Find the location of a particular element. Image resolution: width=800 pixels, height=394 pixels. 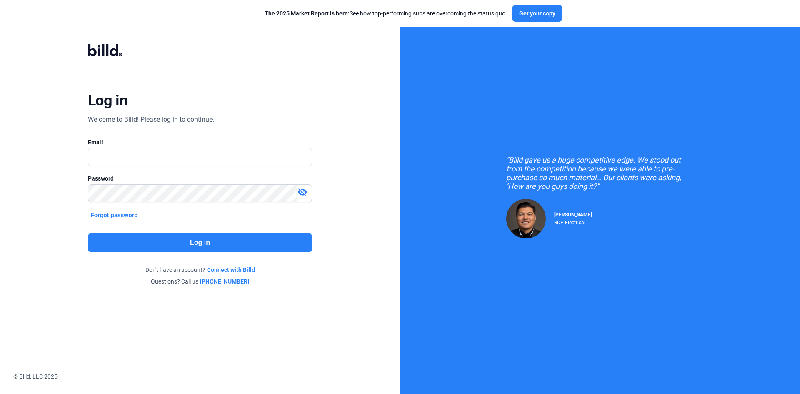

div: RDP Electrical is located at coordinates (573, 221).